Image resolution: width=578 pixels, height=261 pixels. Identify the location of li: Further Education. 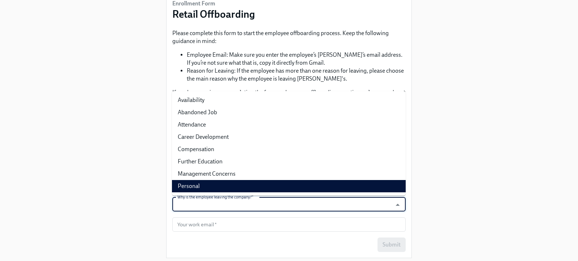
(289, 161).